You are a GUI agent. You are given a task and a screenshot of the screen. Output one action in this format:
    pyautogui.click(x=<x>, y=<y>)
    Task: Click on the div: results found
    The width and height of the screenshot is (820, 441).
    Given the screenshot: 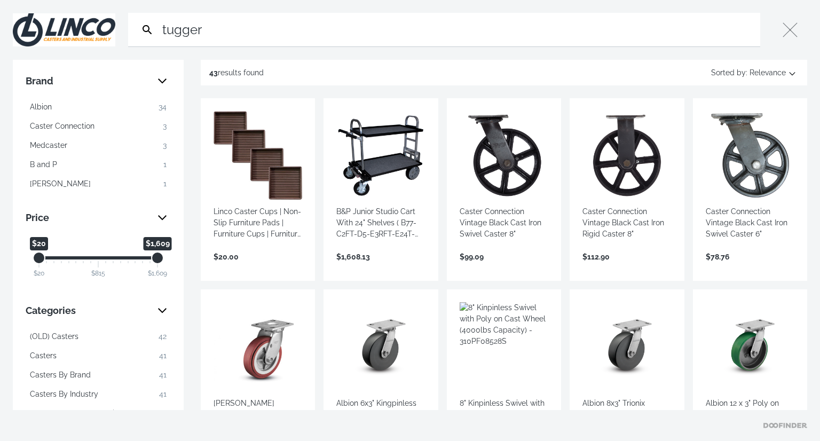 What is the action you would take?
    pyautogui.click(x=237, y=73)
    